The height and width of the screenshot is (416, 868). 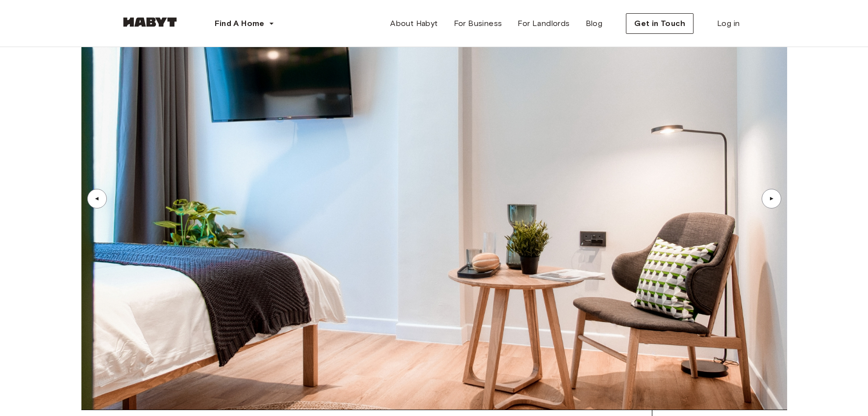 What do you see at coordinates (660, 24) in the screenshot?
I see `span: Get in Touch` at bounding box center [660, 24].